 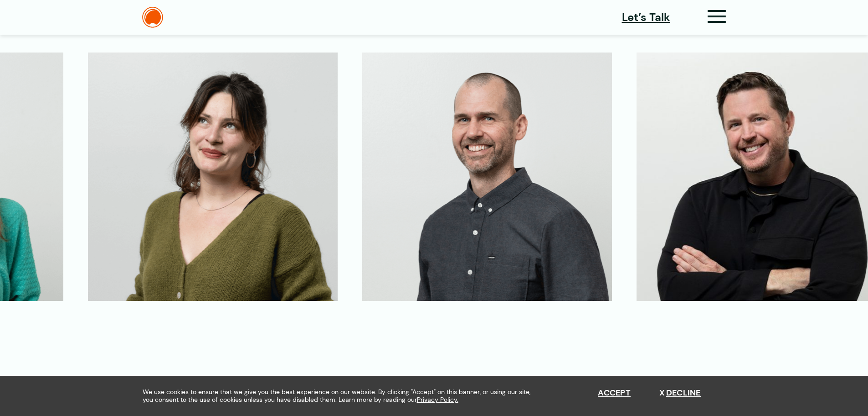 I want to click on span: Let’s Talk, so click(x=646, y=17).